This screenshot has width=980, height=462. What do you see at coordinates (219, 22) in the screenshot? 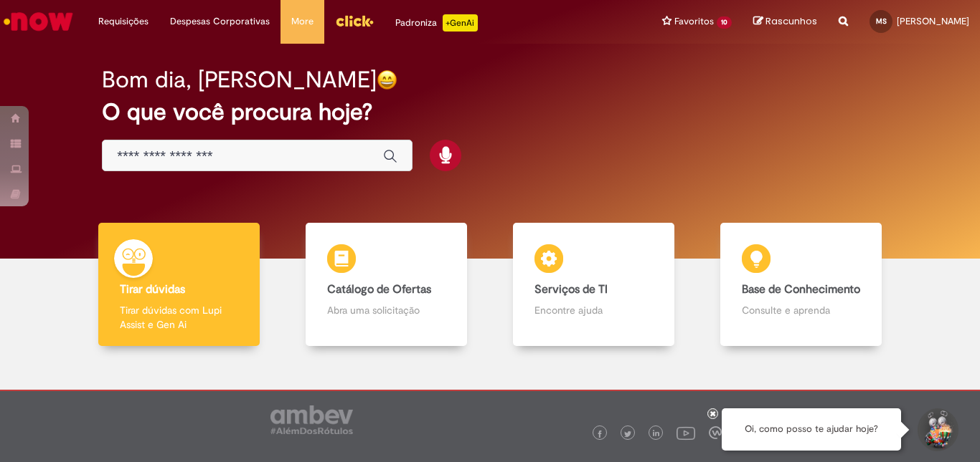
I see `span: Despesas Corporativas` at bounding box center [219, 22].